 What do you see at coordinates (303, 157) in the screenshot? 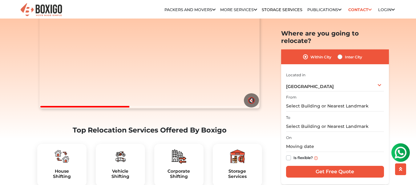
I see `label: Is flexible?` at bounding box center [303, 157].